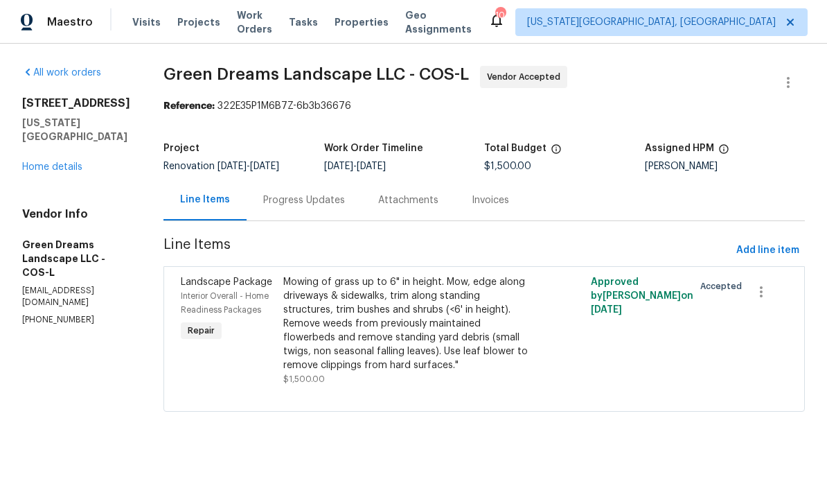  What do you see at coordinates (76, 258) in the screenshot?
I see `h5: Green Dreams Landscape LLC - COS-L` at bounding box center [76, 258].